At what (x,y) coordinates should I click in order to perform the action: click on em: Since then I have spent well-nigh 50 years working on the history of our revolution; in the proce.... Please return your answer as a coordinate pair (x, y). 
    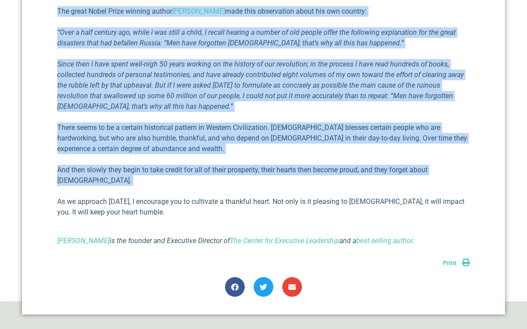
    Looking at the image, I should click on (260, 85).